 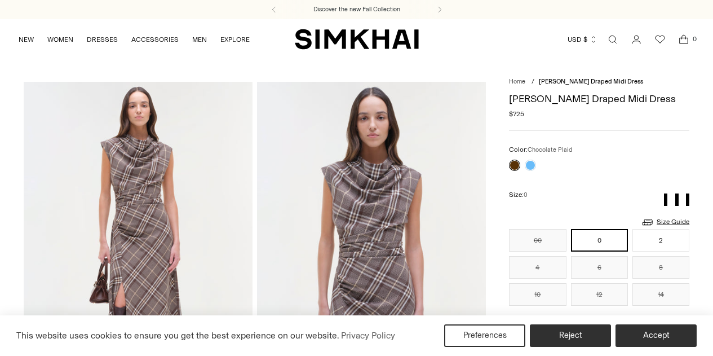 I want to click on button: 6, so click(x=599, y=267).